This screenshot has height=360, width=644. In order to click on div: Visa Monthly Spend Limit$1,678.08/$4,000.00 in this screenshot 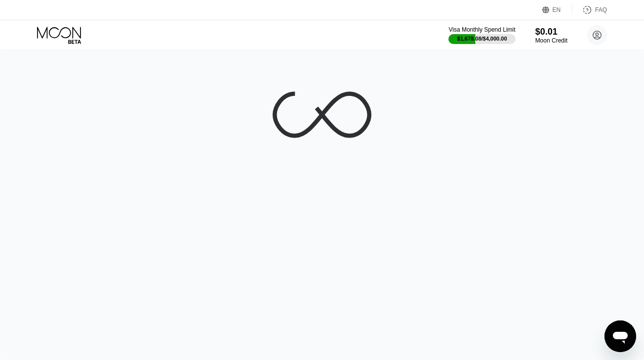, I will do `click(481, 35)`.